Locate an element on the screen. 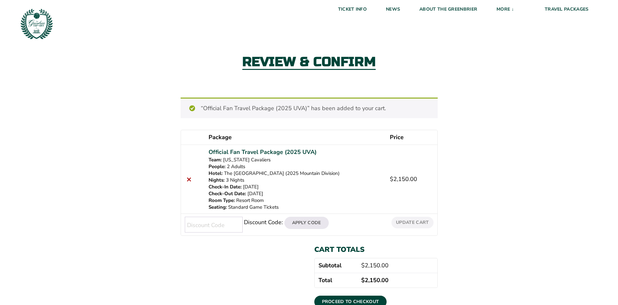 The width and height of the screenshot is (618, 305). img: Greenbrier Tip-Off is located at coordinates (37, 24).